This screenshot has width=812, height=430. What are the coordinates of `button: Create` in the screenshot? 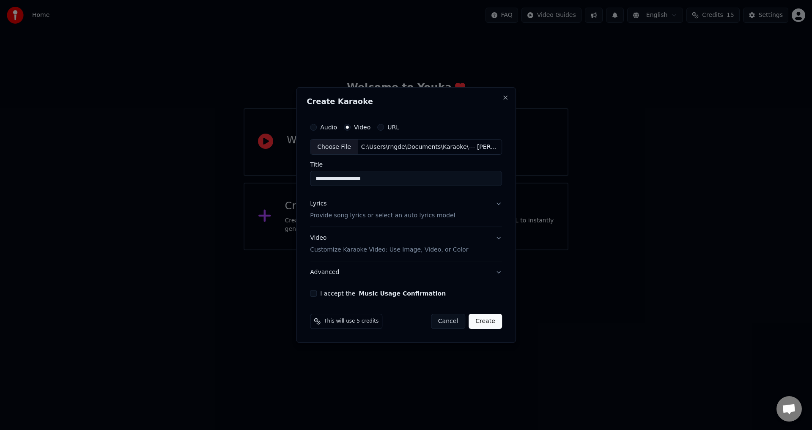 It's located at (485, 321).